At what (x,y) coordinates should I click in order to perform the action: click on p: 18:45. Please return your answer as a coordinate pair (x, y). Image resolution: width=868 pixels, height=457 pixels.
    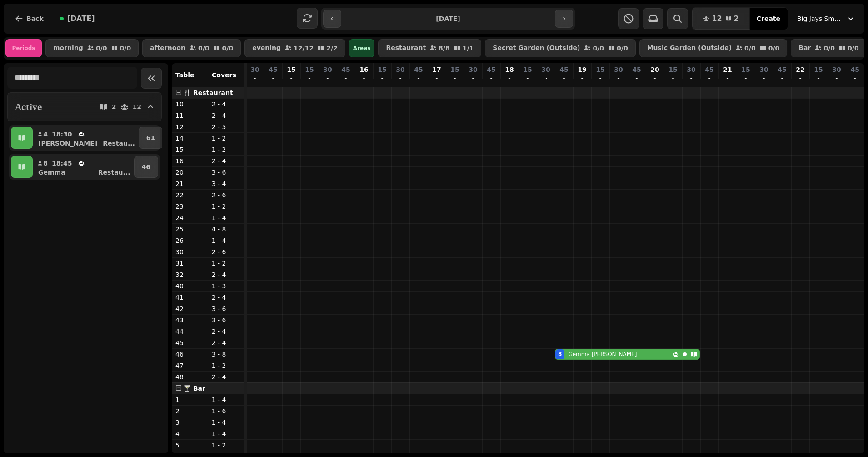
    Looking at the image, I should click on (62, 163).